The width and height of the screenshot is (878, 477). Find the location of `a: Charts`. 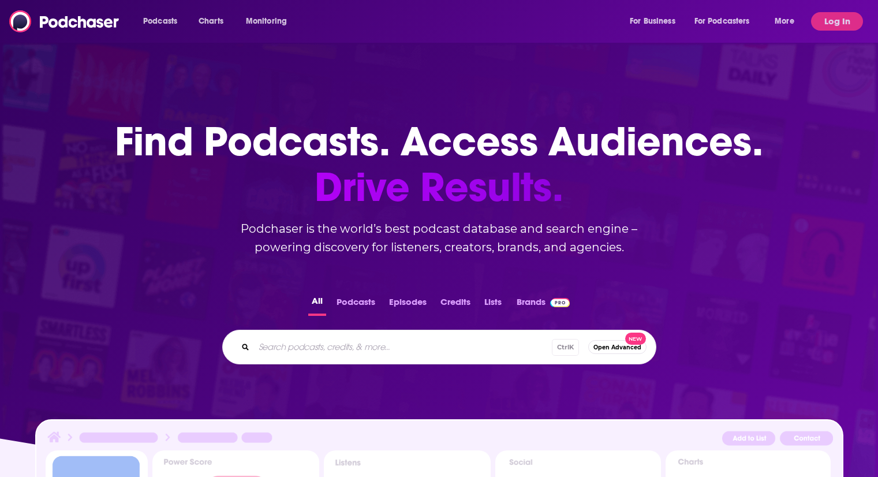

a: Charts is located at coordinates (211, 21).